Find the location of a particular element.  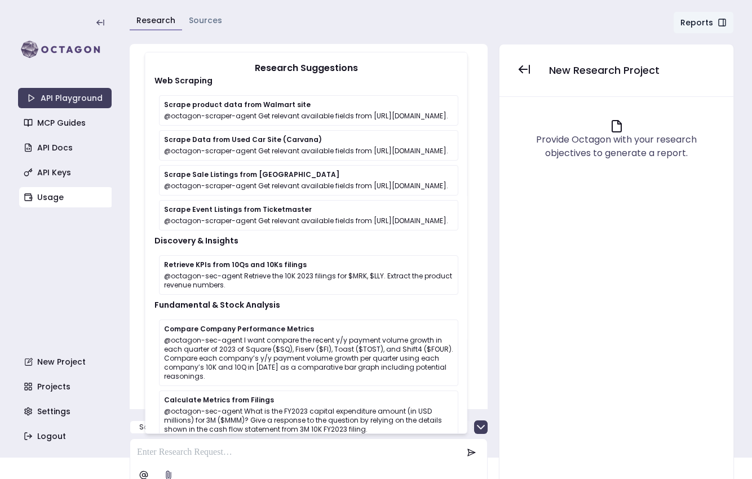

button: New Research Project is located at coordinates (605, 70).